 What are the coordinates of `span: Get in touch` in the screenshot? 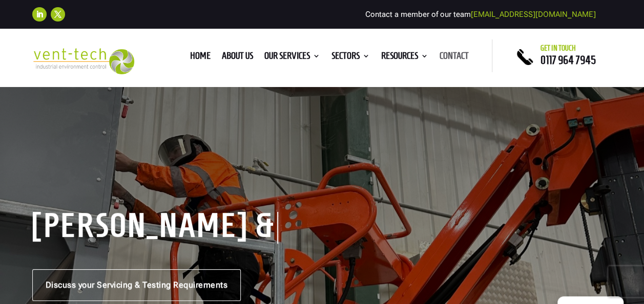 It's located at (558, 48).